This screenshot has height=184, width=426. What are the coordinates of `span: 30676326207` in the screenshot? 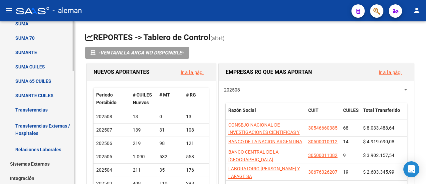 It's located at (323, 172).